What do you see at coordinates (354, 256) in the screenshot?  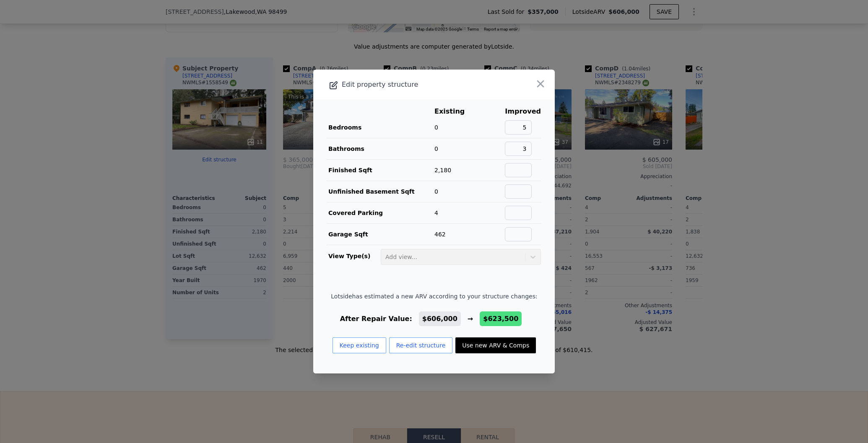 I see `td: View Type(s)` at bounding box center [354, 256].